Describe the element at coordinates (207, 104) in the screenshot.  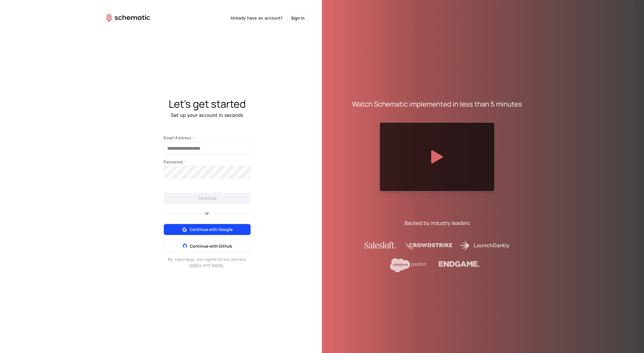
I see `div: Let's get started` at that location.